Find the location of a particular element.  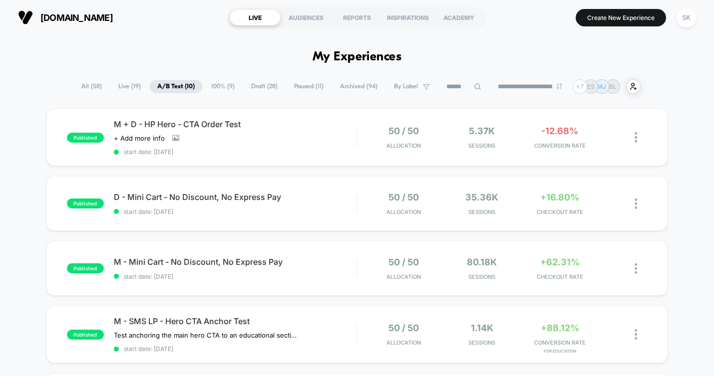

span: Paused ( 11 ) is located at coordinates (308, 86).